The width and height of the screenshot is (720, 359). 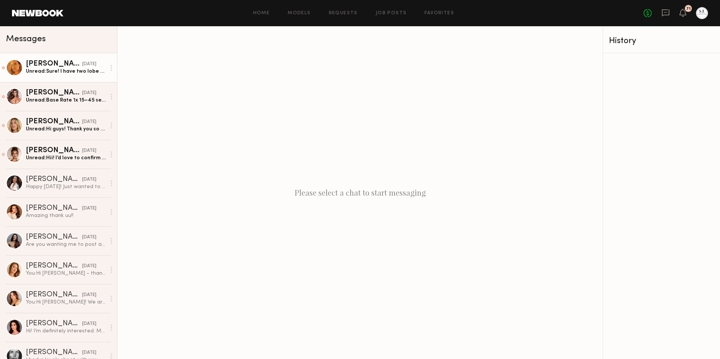 I want to click on a: Models, so click(x=299, y=13).